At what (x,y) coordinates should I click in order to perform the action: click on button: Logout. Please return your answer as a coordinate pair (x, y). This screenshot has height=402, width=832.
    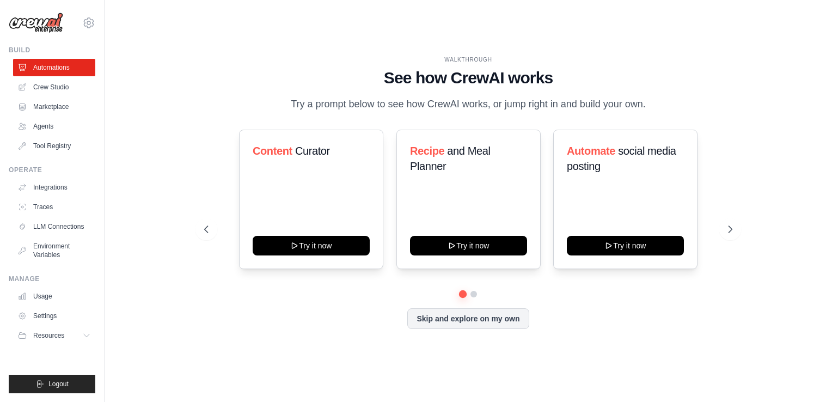
    Looking at the image, I should click on (52, 384).